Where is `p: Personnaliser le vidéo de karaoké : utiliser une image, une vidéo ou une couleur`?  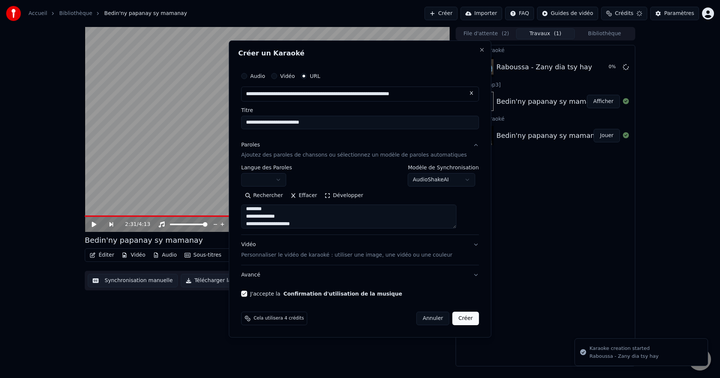 p: Personnaliser le vidéo de karaoké : utiliser une image, une vidéo ou une couleur is located at coordinates (346, 255).